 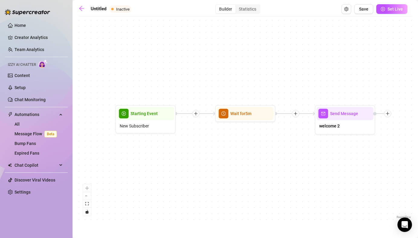 I want to click on a: React Flow attribution, so click(x=404, y=217).